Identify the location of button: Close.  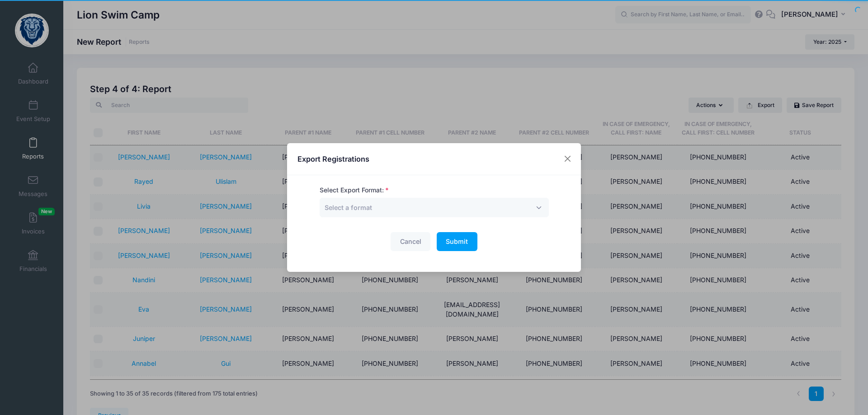
(567, 159).